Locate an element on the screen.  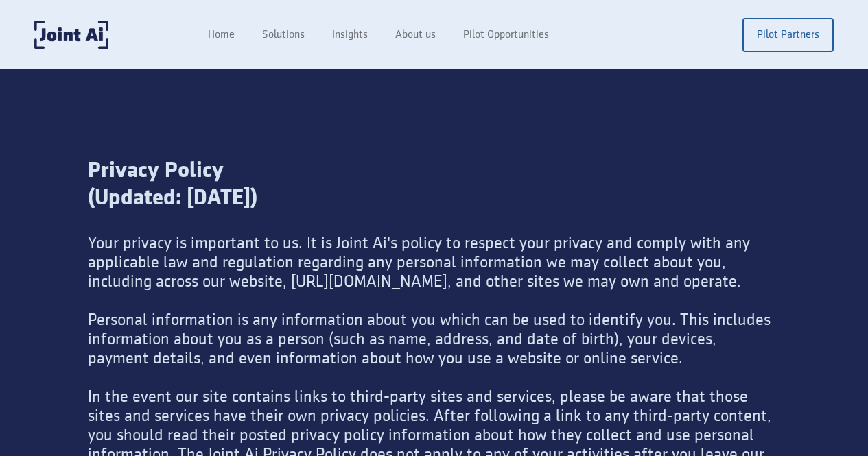
a: About us is located at coordinates (415, 35).